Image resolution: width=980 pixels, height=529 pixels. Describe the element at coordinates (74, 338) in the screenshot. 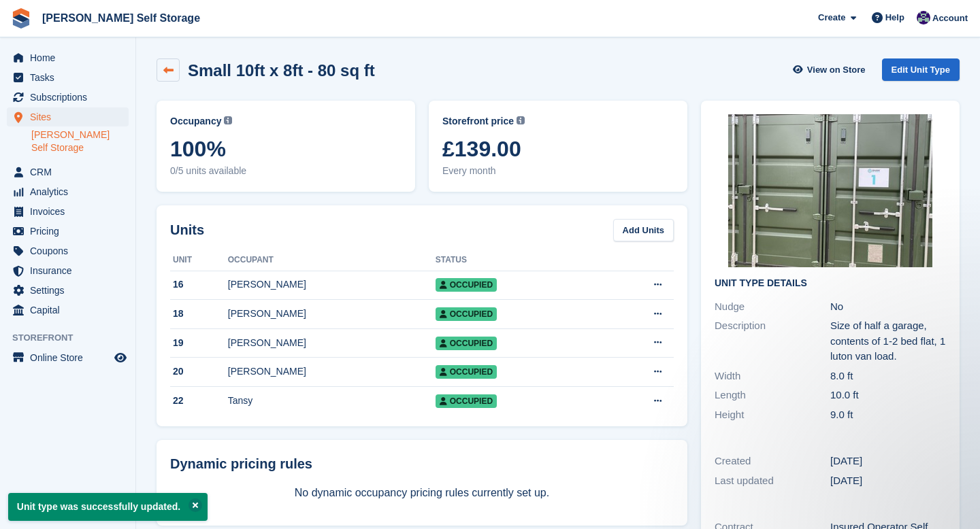

I see `span: Storefront` at that location.